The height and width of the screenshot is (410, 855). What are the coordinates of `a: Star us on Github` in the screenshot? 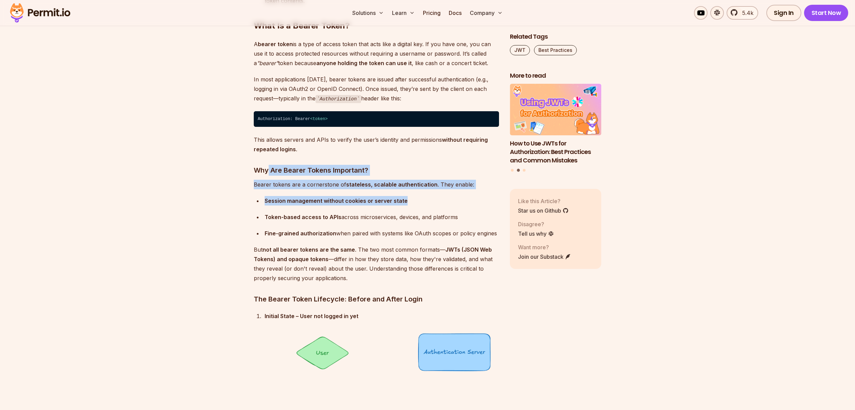 It's located at (543, 211).